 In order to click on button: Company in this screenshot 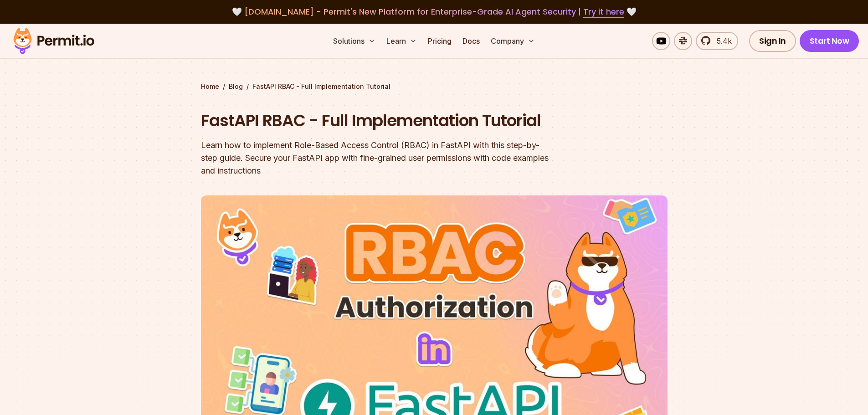, I will do `click(513, 41)`.